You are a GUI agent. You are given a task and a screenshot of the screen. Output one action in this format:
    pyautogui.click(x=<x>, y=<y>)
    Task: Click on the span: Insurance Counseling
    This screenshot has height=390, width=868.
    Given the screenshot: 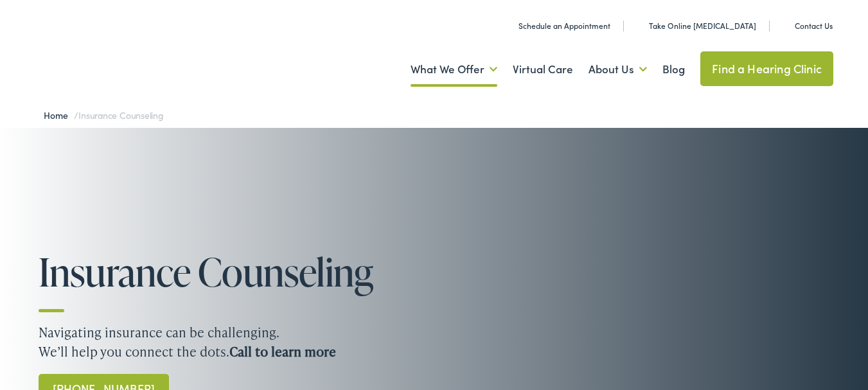 What is the action you would take?
    pyautogui.click(x=121, y=115)
    